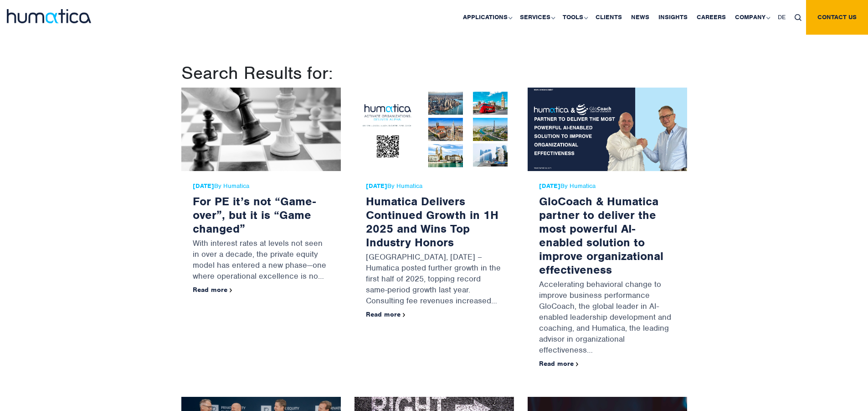 This screenshot has width=868, height=411. What do you see at coordinates (434, 73) in the screenshot?
I see `h1: Search Results for:` at bounding box center [434, 73].